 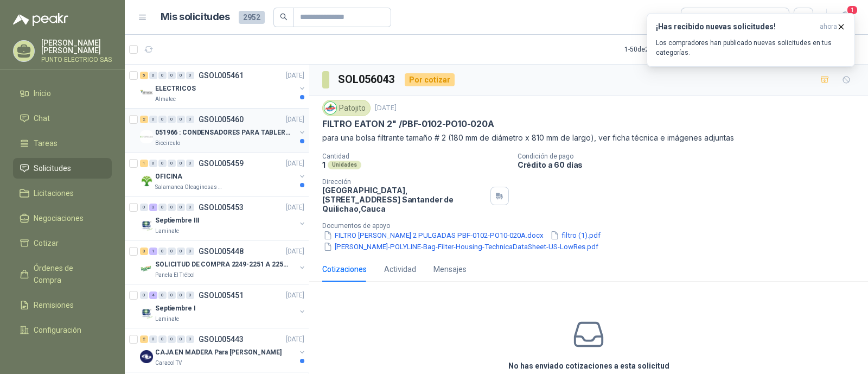 I want to click on span: Cotizar, so click(x=46, y=243).